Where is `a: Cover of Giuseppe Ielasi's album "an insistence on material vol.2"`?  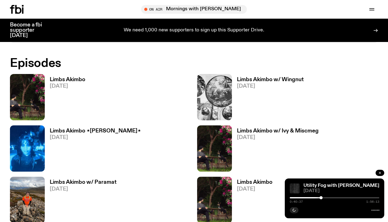
a: Cover of Giuseppe Ielasi's album "an insistence on material vol.2" is located at coordinates (295, 189).